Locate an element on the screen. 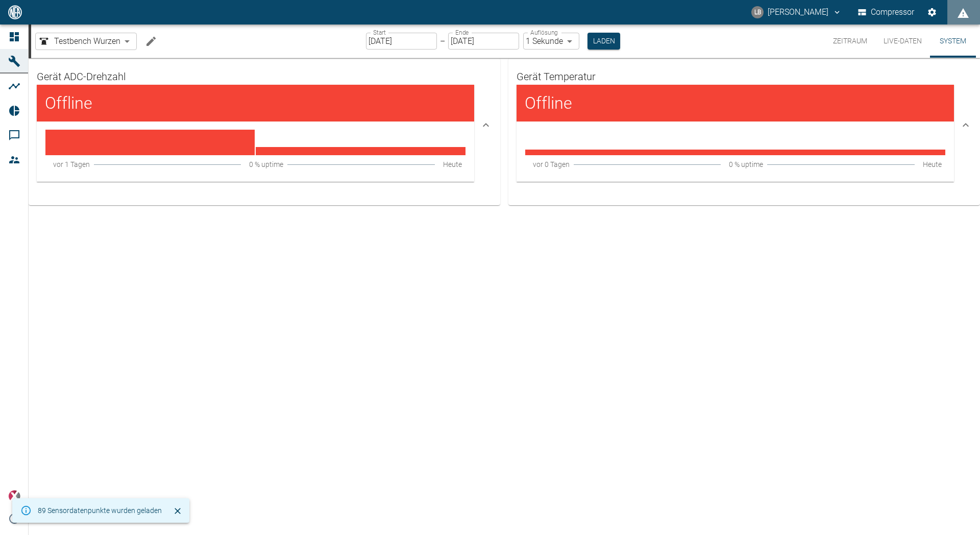  button: Zeitraum is located at coordinates (850, 41).